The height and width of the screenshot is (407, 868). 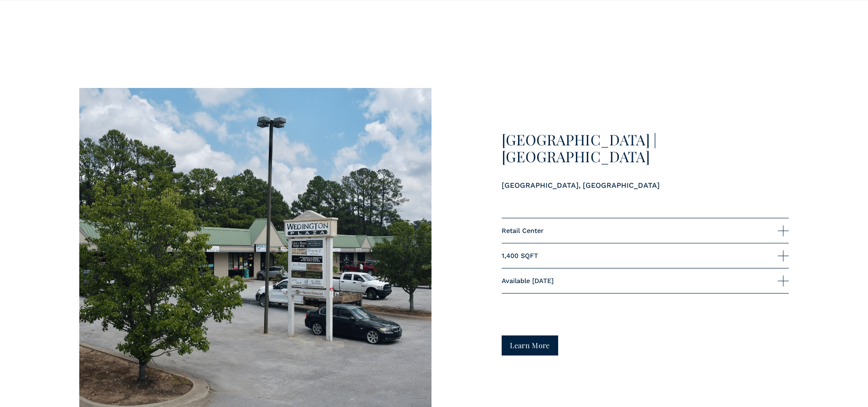 I want to click on span: Retail Center, so click(x=640, y=231).